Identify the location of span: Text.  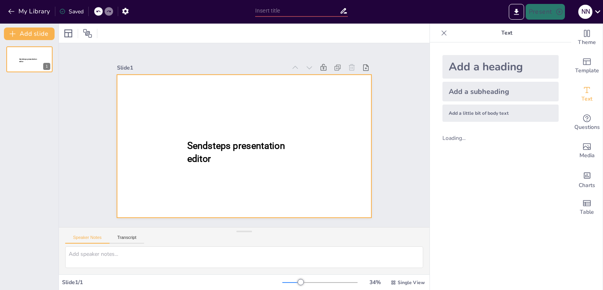
(587, 99).